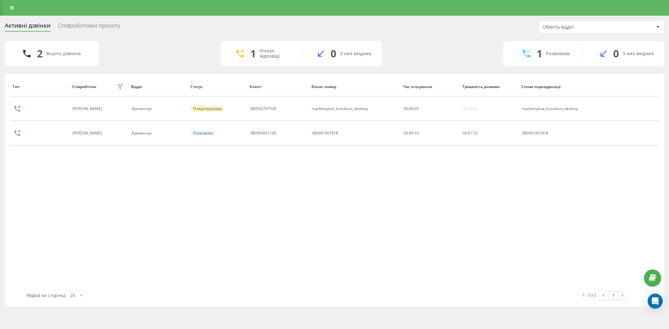 This screenshot has height=329, width=669. I want to click on span: 01, so click(470, 133).